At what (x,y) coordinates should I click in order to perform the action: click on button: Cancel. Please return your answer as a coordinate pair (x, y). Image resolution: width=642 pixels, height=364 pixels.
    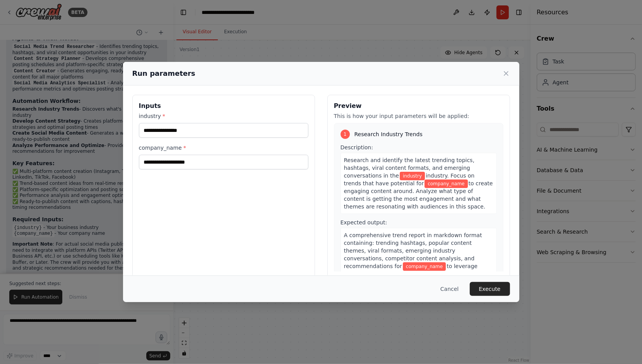
    Looking at the image, I should click on (450, 289).